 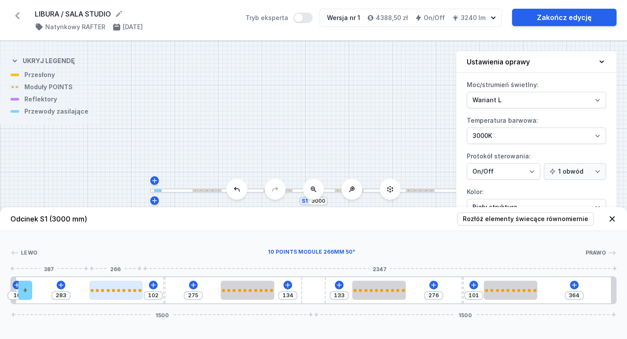 I want to click on span: Prawo, so click(x=596, y=253).